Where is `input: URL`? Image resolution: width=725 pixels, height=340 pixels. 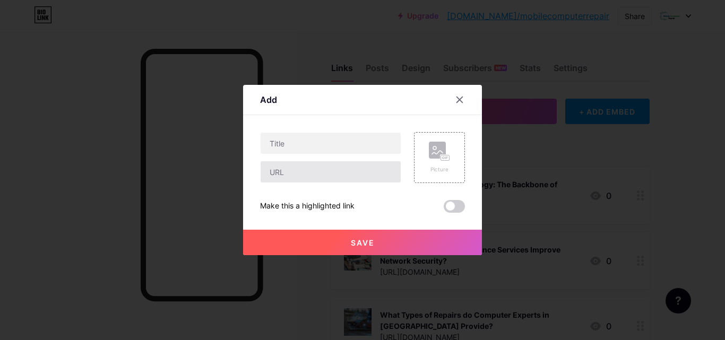
input: URL is located at coordinates (330, 172).